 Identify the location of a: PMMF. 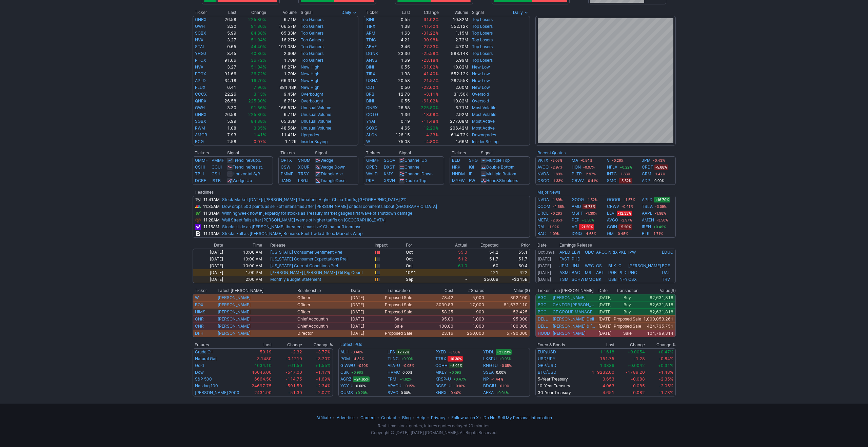
(287, 174).